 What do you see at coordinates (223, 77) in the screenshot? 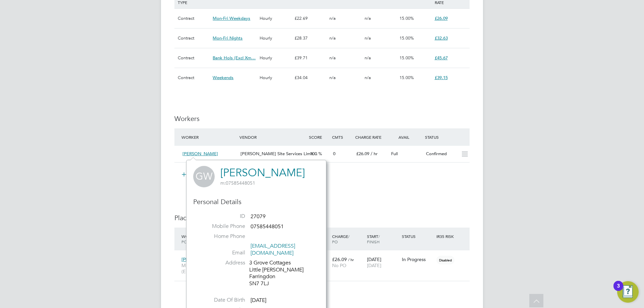
I see `span: Weekends` at bounding box center [223, 77].